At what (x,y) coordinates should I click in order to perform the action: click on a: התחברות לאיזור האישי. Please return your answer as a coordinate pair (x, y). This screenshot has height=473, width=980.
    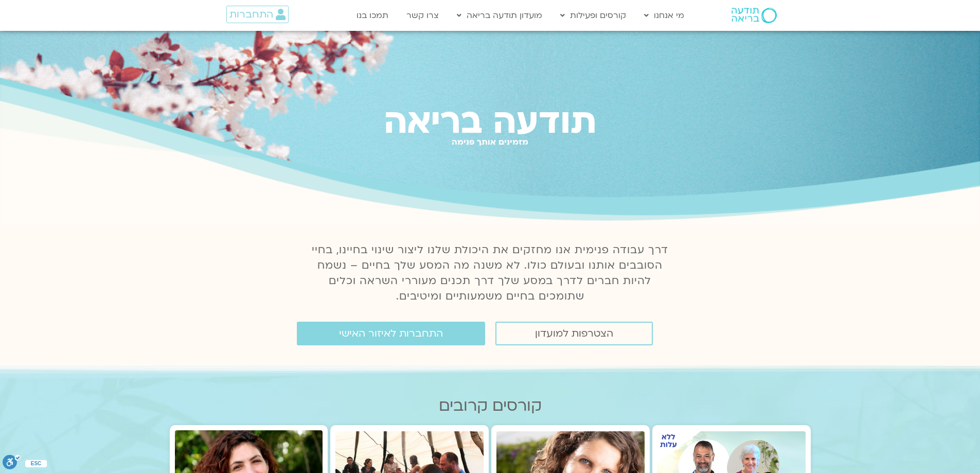
    Looking at the image, I should click on (391, 333).